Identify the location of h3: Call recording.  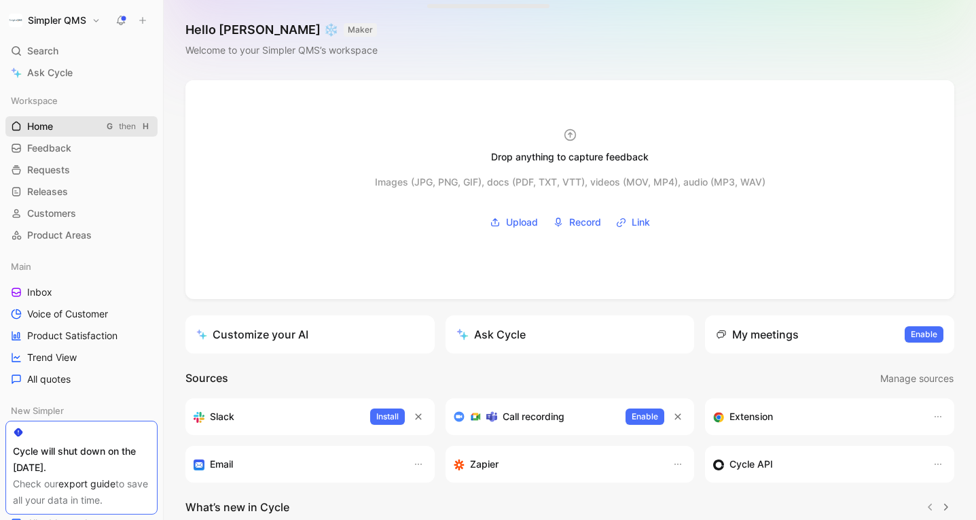
(533, 416).